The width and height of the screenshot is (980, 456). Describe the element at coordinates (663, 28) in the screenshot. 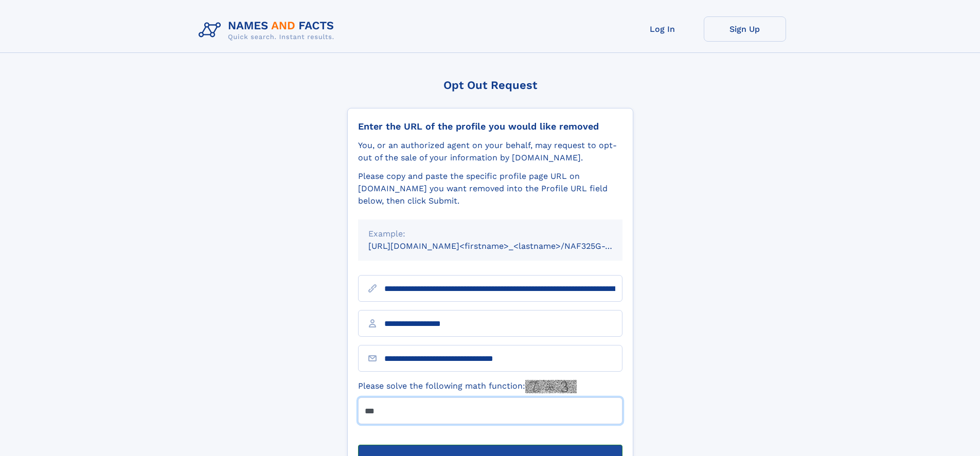

I see `a: Log In` at that location.